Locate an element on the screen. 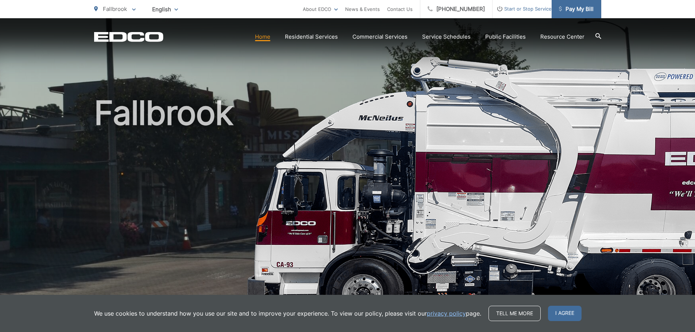 The height and width of the screenshot is (332, 695). a: Home is located at coordinates (263, 37).